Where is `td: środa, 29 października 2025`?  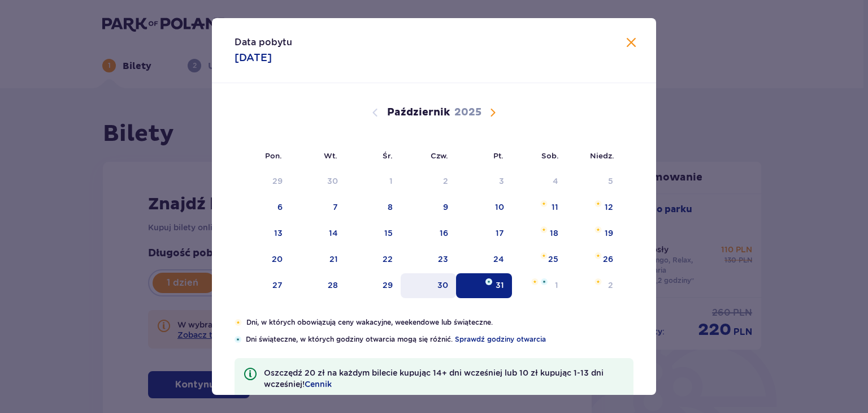
td: środa, 29 października 2025 is located at coordinates (373, 285).